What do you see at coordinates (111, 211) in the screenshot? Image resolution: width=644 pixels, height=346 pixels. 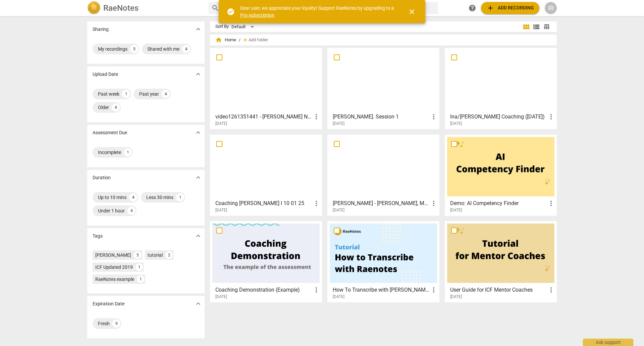 I see `div: Under 1 hour` at bounding box center [111, 211].